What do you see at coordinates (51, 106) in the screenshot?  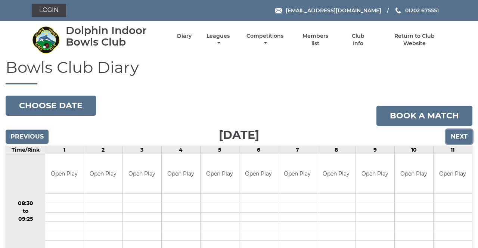 I see `button: Choose date` at bounding box center [51, 106].